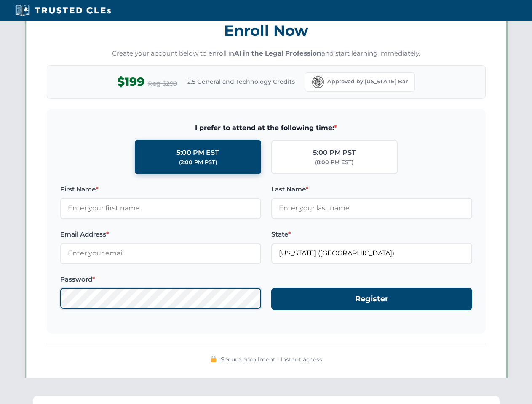 Image resolution: width=532 pixels, height=404 pixels. Describe the element at coordinates (161, 280) in the screenshot. I see `label: Password` at that location.